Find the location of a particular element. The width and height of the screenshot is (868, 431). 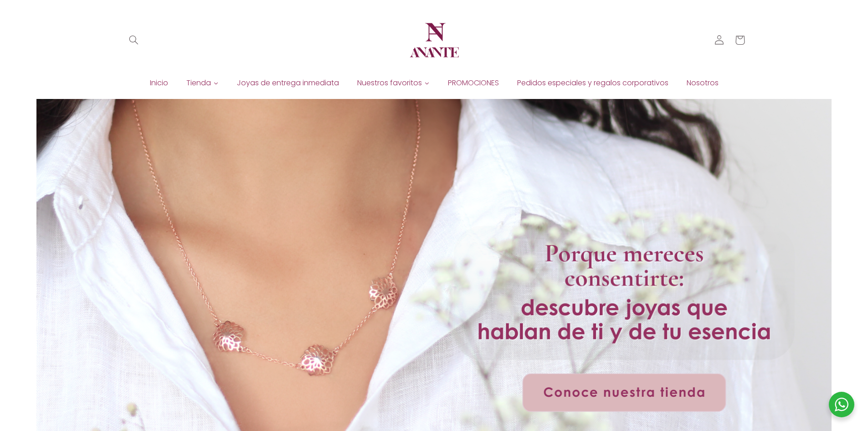

span: Tienda is located at coordinates (198, 83).